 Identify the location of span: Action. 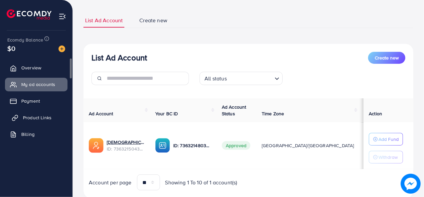
(376, 114).